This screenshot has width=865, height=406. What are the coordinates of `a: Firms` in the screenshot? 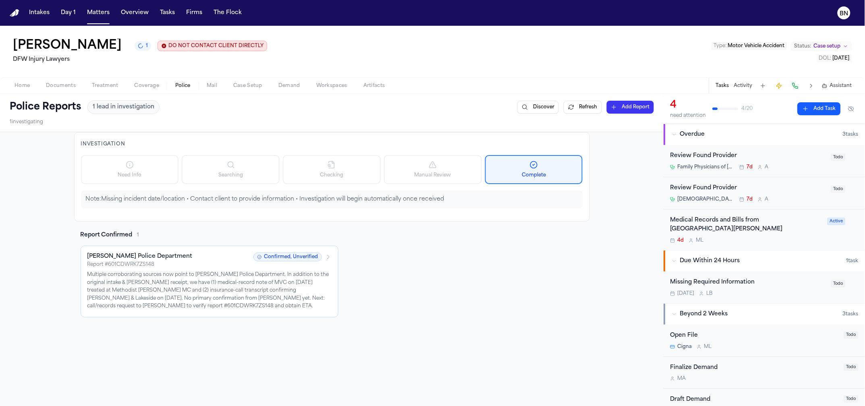 It's located at (194, 13).